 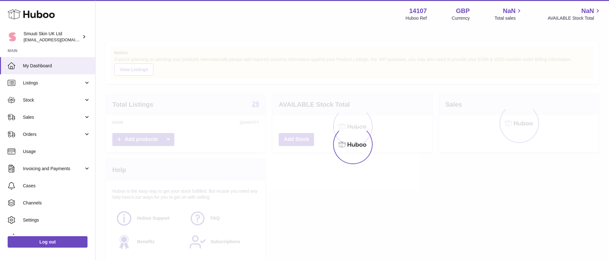 I want to click on a: Log out, so click(x=47, y=242).